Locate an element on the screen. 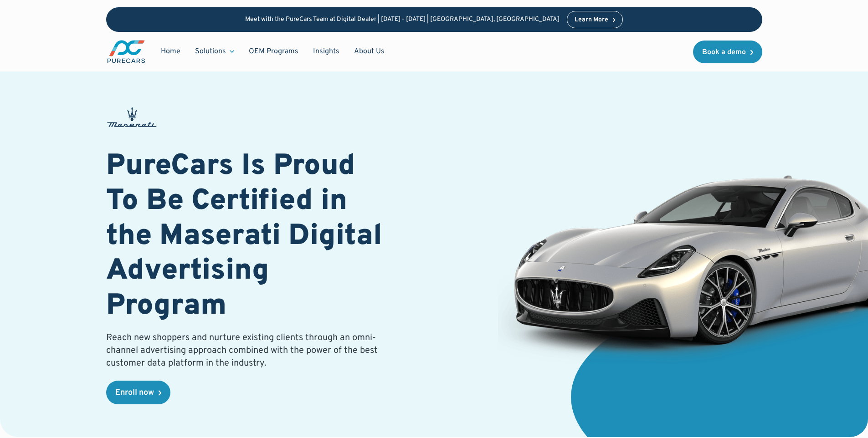  a: Home is located at coordinates (171, 51).